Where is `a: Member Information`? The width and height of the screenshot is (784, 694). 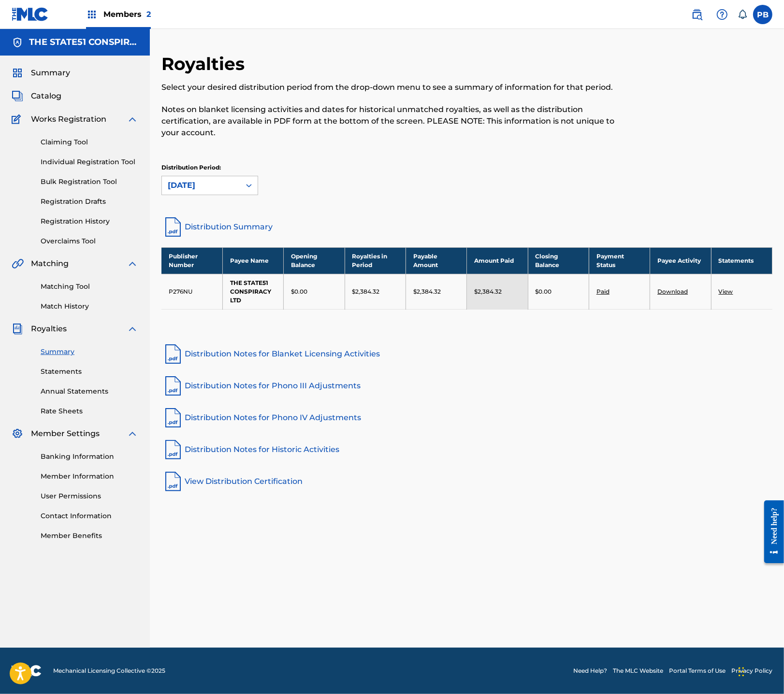
a: Member Information is located at coordinates (90, 476).